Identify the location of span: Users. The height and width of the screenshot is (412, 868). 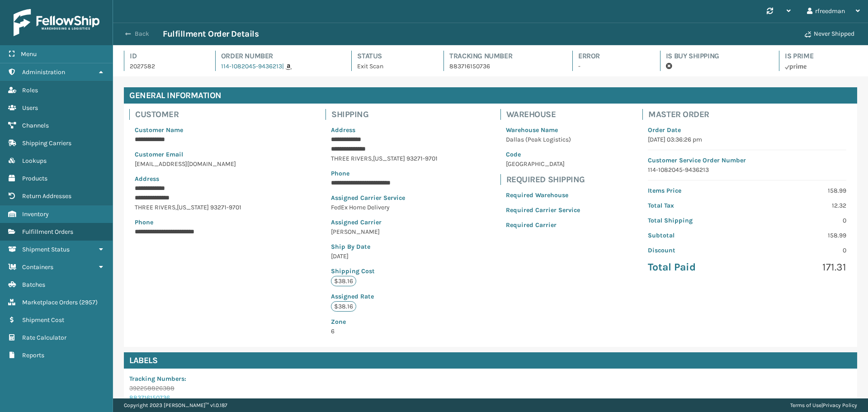
(29, 107).